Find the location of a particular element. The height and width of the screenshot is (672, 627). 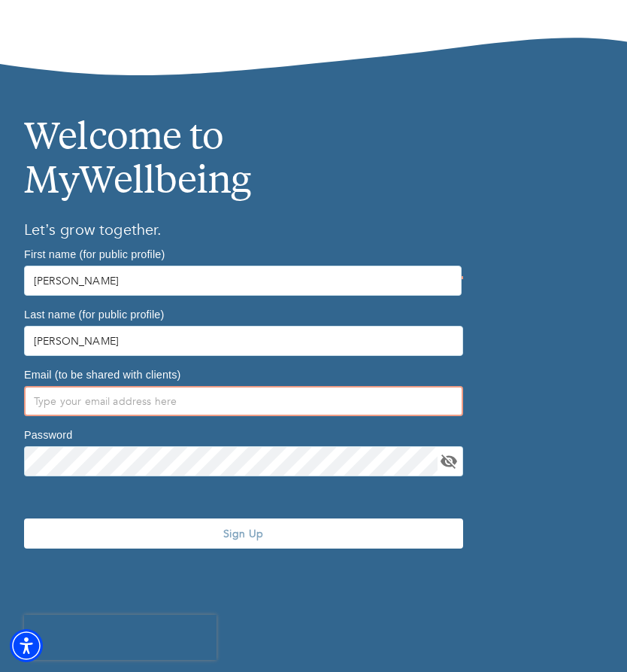

h6: Let’s grow together. is located at coordinates (314, 230).